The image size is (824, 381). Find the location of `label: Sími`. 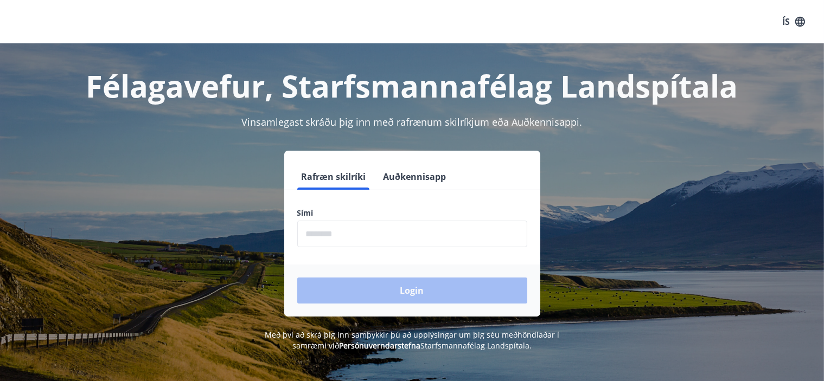

label: Sími is located at coordinates (412, 213).